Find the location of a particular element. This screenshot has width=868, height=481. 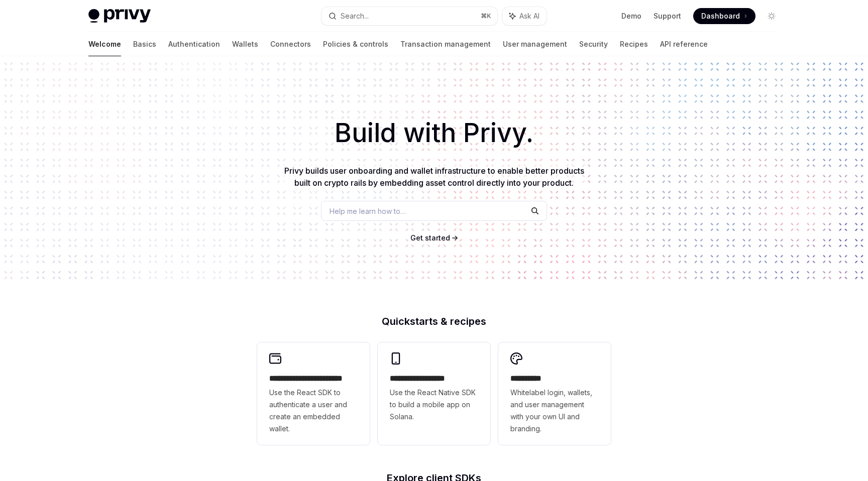

a: User management is located at coordinates (534, 44).